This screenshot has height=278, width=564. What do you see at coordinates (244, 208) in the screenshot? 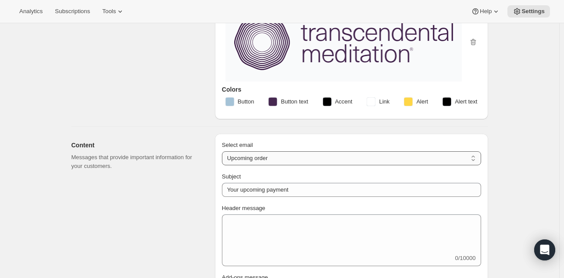
I see `span: Header message` at bounding box center [244, 208].